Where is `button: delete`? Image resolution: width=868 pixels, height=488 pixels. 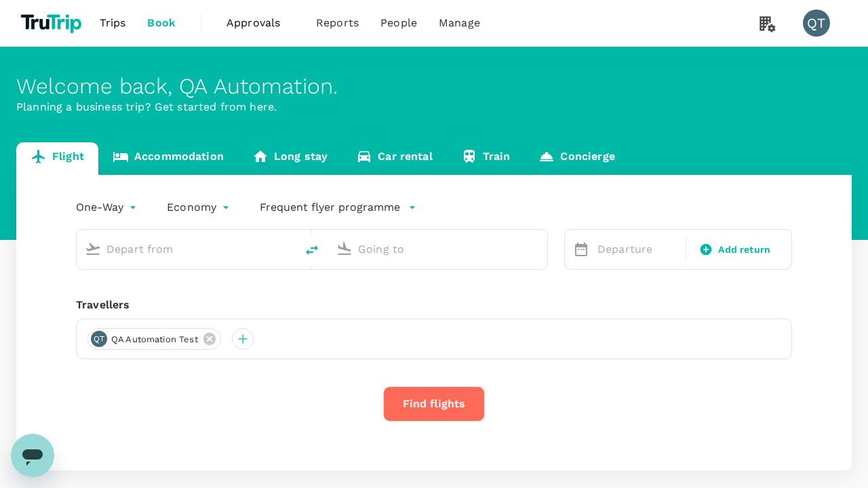
button: delete is located at coordinates (311, 250).